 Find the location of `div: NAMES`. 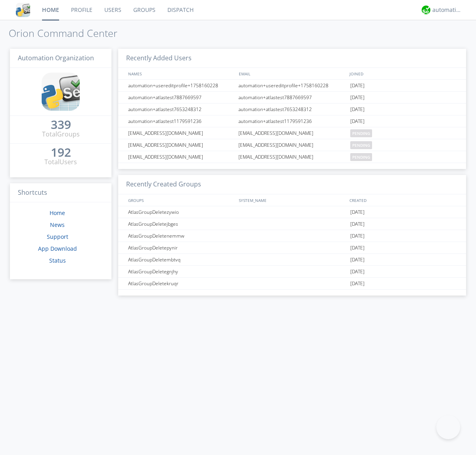

div: NAMES is located at coordinates (180, 73).